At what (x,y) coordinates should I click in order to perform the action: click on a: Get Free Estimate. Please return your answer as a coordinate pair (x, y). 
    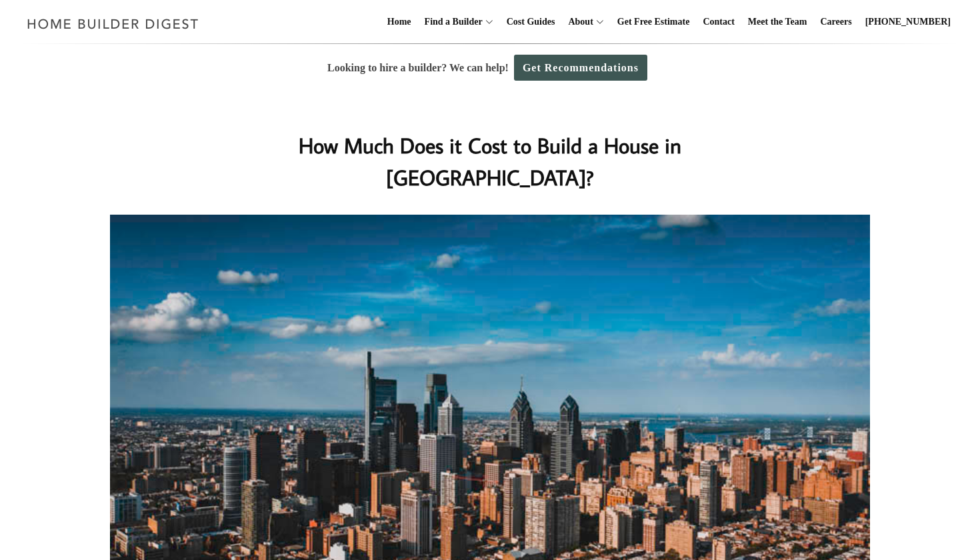
    Looking at the image, I should click on (654, 22).